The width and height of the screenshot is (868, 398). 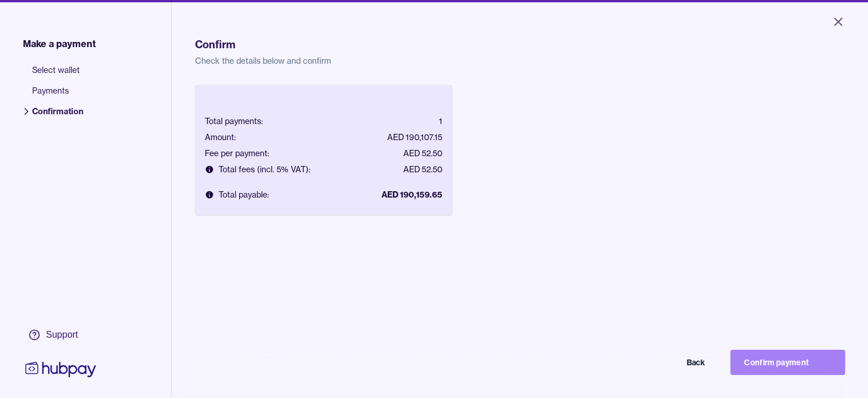 What do you see at coordinates (520, 45) in the screenshot?
I see `h1: Confirm` at bounding box center [520, 45].